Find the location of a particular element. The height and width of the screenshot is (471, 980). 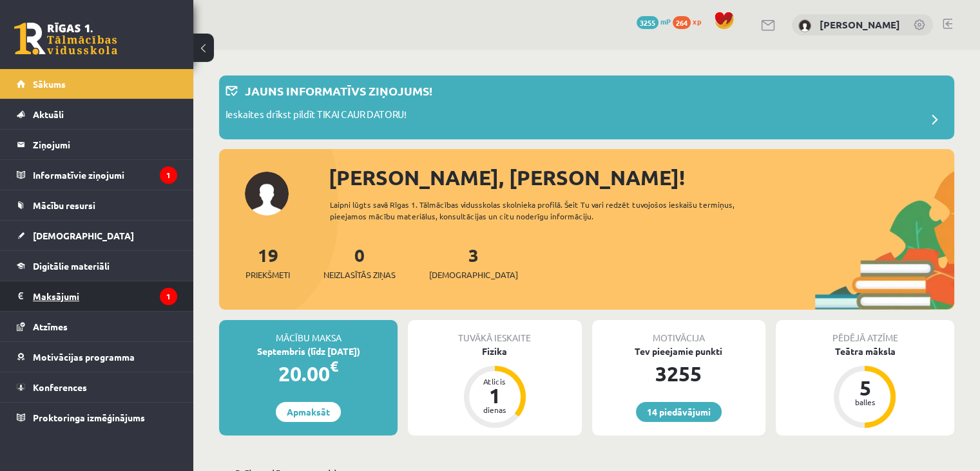

a: Teātra māksla 5 balles is located at coordinates (865, 387).